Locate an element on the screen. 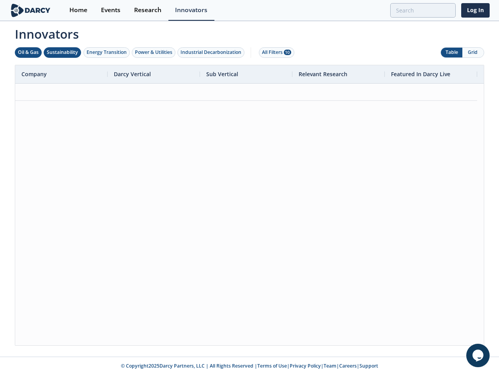  a: Terms of Use is located at coordinates (272, 365).